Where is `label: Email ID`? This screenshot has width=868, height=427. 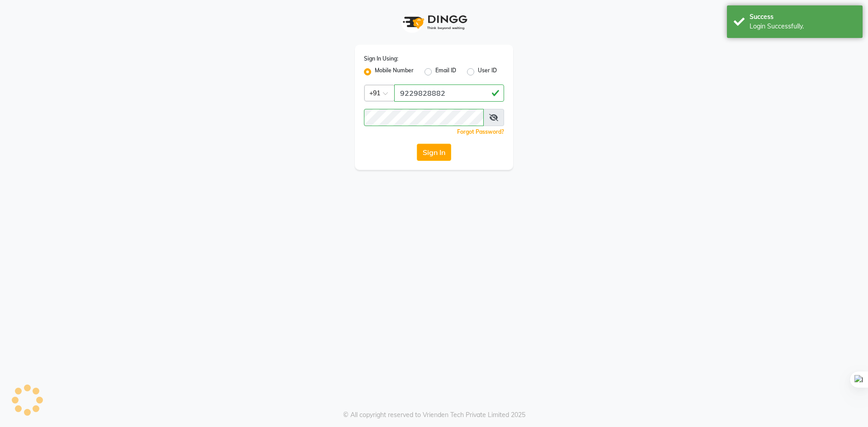
label: Email ID is located at coordinates (446, 72).